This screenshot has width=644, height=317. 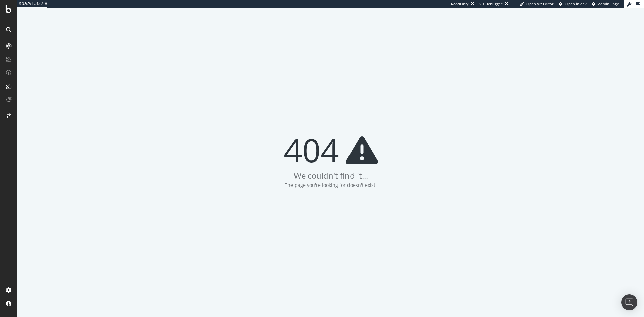 What do you see at coordinates (331, 186) in the screenshot?
I see `div: The page you're looking for doesn't exist.` at bounding box center [331, 186].